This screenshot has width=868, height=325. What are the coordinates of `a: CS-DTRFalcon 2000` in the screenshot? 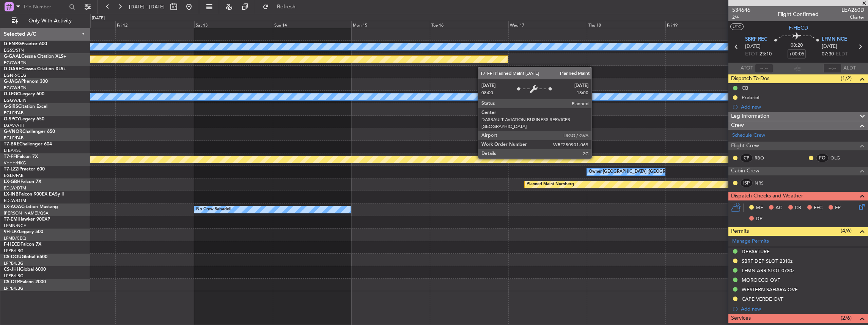 It's located at (24, 282).